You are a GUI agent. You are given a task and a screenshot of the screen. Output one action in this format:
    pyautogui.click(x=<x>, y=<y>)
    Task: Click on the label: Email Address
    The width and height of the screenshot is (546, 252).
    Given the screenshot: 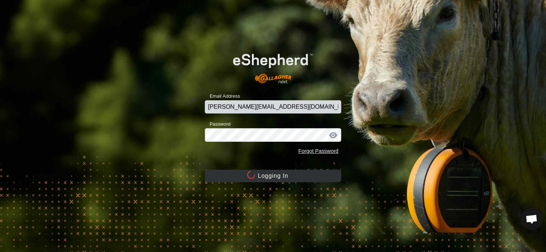 What is the action you would take?
    pyautogui.click(x=223, y=96)
    